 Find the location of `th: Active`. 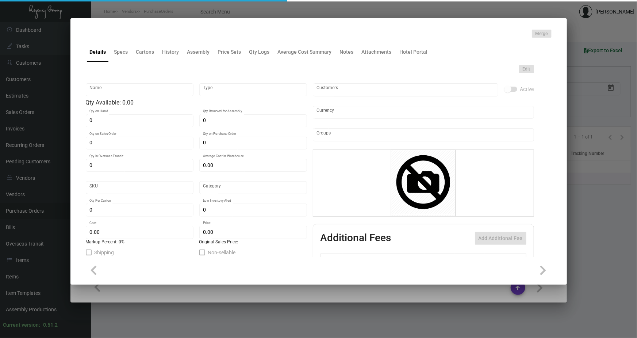

th: Active is located at coordinates (332, 260).